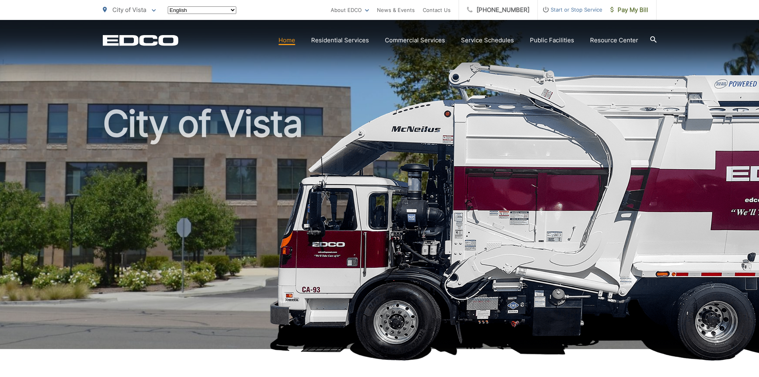 The width and height of the screenshot is (759, 377). What do you see at coordinates (202, 10) in the screenshot?
I see `select: Select a language` at bounding box center [202, 10].